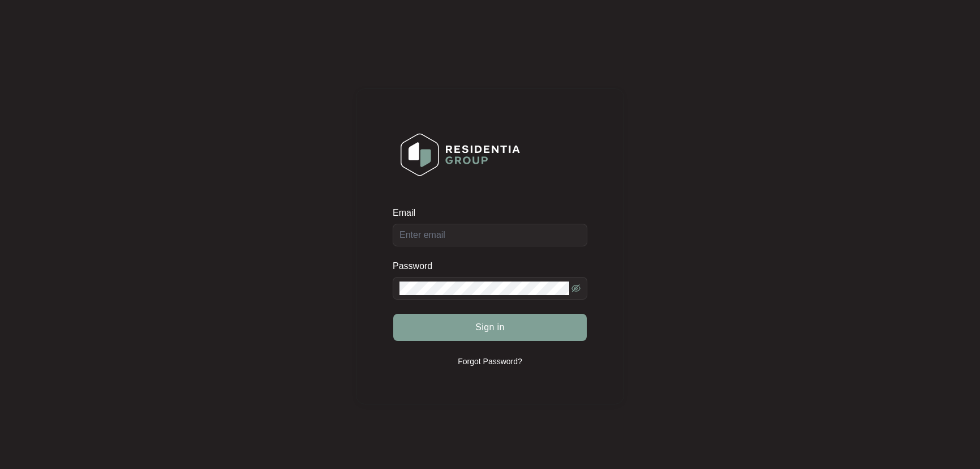  I want to click on label: Email, so click(408, 213).